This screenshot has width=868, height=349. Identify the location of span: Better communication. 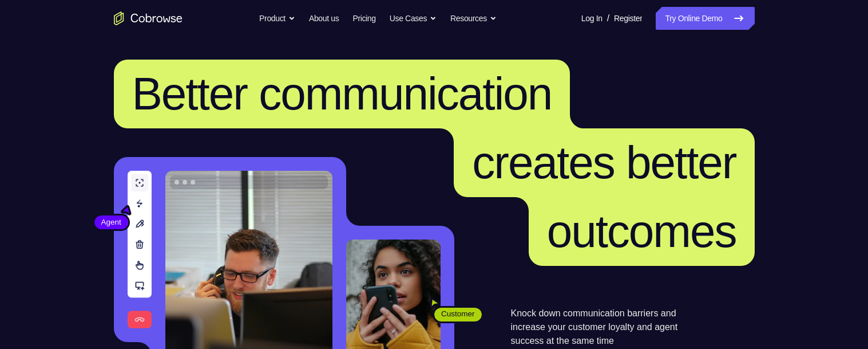
(342, 93).